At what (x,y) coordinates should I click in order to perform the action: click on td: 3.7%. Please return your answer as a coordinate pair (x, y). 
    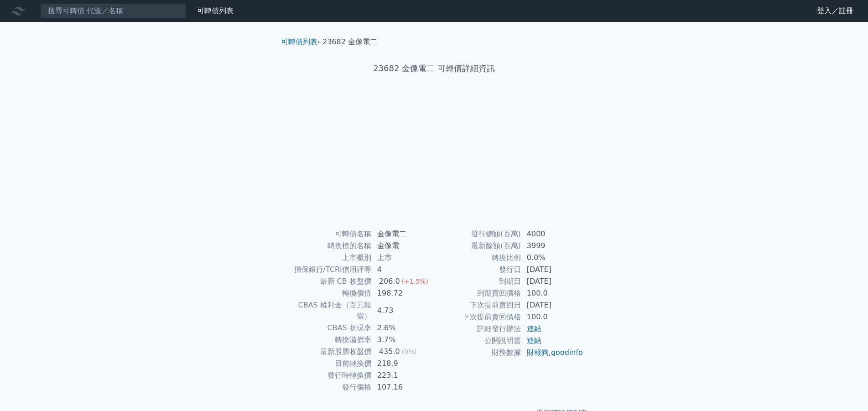
    Looking at the image, I should click on (403, 340).